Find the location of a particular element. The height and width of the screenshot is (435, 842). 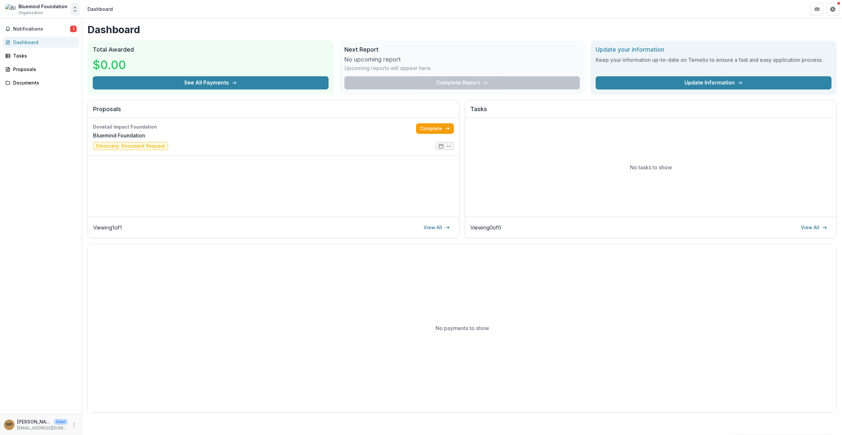

h2: Total Awarded is located at coordinates (210, 50).